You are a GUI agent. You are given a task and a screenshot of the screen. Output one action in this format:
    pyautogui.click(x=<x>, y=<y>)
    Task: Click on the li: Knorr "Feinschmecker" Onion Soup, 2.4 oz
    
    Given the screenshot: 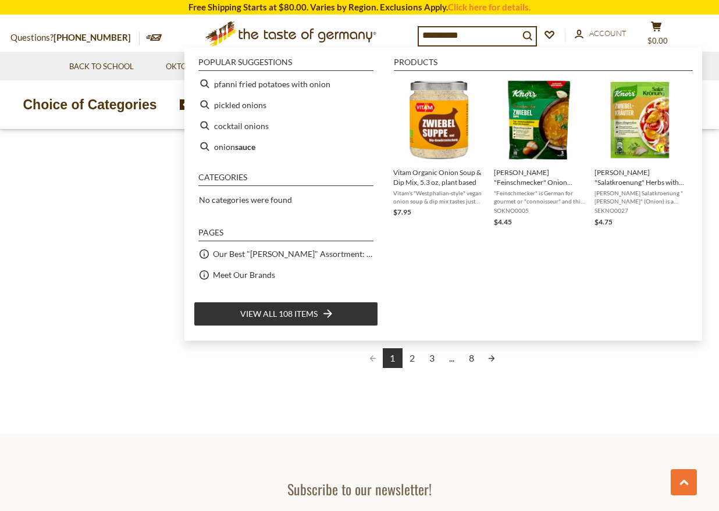 What is the action you would take?
    pyautogui.click(x=539, y=153)
    